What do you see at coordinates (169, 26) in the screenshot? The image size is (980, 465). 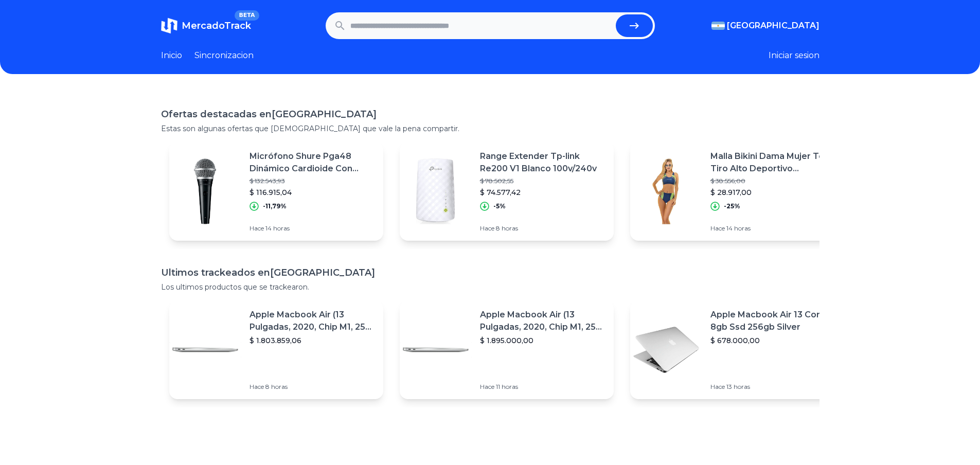 I see `img: MercadoTrack` at bounding box center [169, 26].